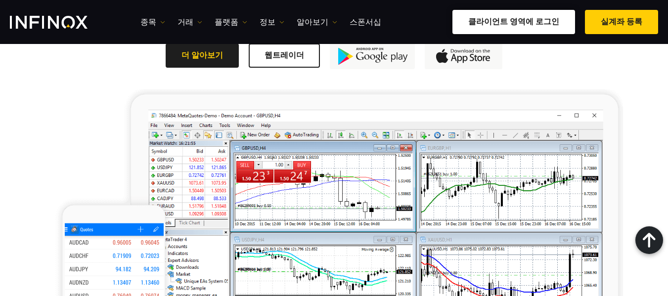  Describe the element at coordinates (272, 22) in the screenshot. I see `a: 정보` at that location.